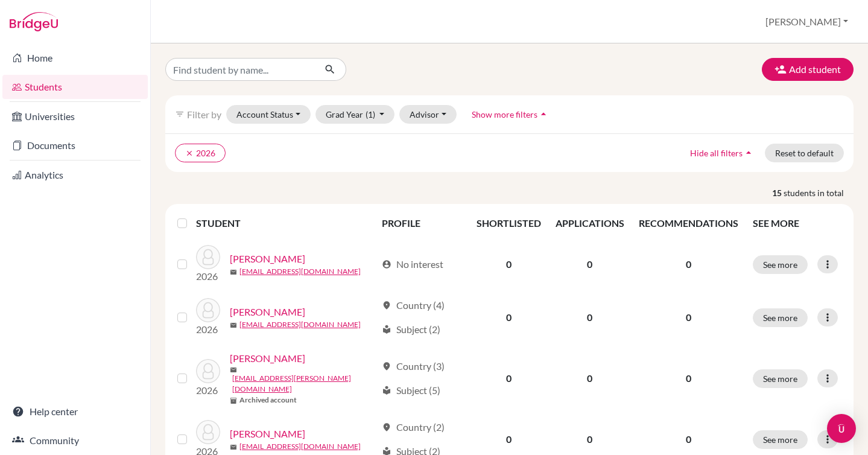  Describe the element at coordinates (234, 400) in the screenshot. I see `span: inventory_2` at that location.